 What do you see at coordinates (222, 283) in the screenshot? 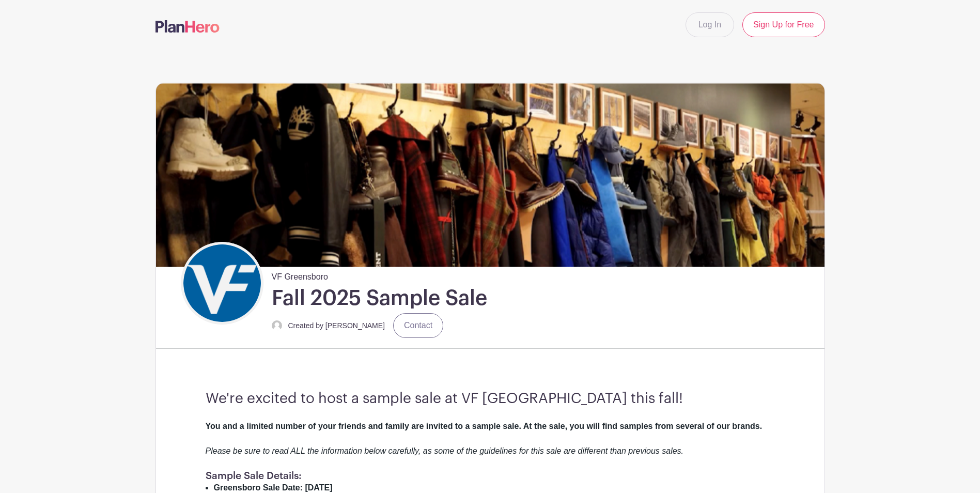
I see `img: VF_Icon_FullColor_CMYK-small.png` at bounding box center [222, 283].